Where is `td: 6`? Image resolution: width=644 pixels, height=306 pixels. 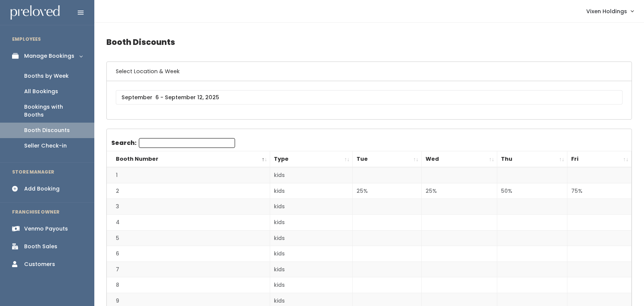
td: 6 is located at coordinates (189, 253).